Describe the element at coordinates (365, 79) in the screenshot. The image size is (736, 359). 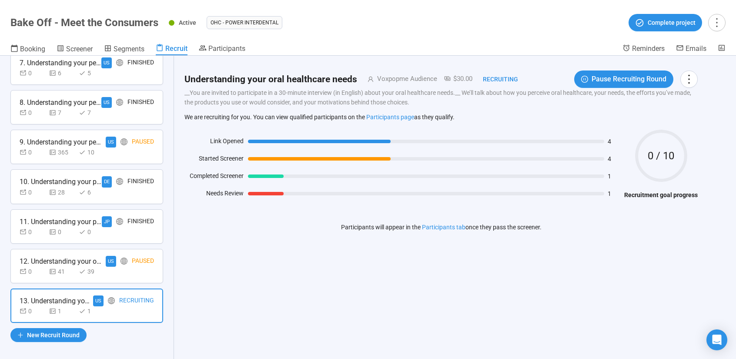
I see `span: user` at that location.